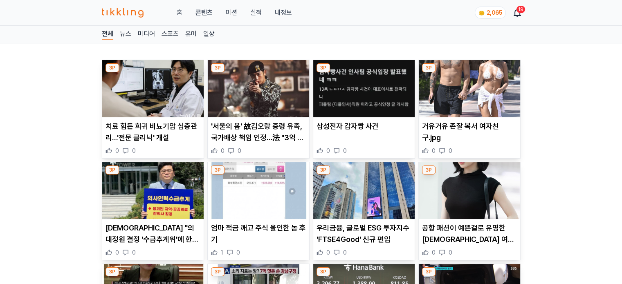 This screenshot has height=284, width=622. What do you see at coordinates (256, 13) in the screenshot?
I see `a: 실적` at bounding box center [256, 13].